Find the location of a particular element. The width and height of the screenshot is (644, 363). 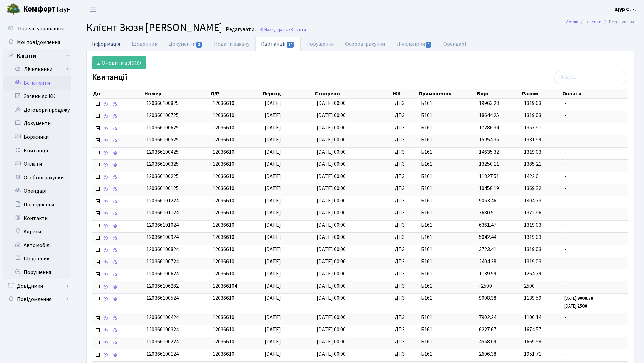

span: 13250.11 is located at coordinates (489, 164).